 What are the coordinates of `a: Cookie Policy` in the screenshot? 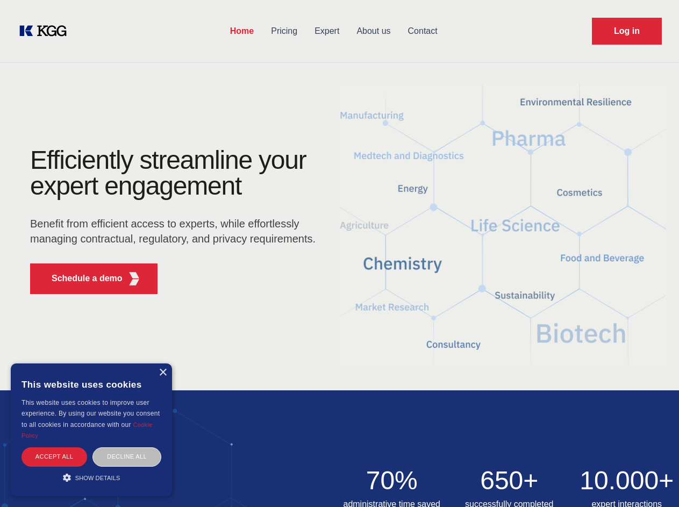 It's located at (87, 430).